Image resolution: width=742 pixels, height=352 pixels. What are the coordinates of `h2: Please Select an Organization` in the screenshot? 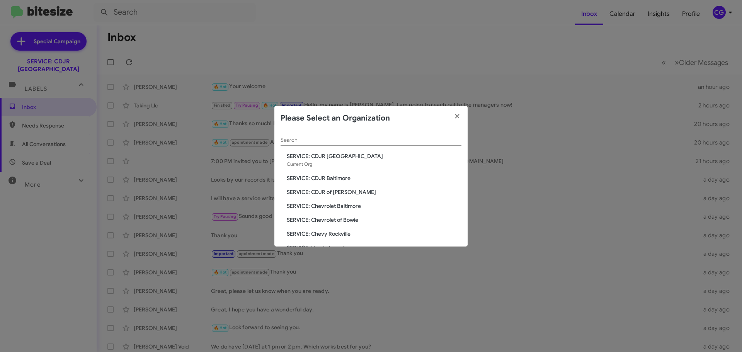 It's located at (335, 118).